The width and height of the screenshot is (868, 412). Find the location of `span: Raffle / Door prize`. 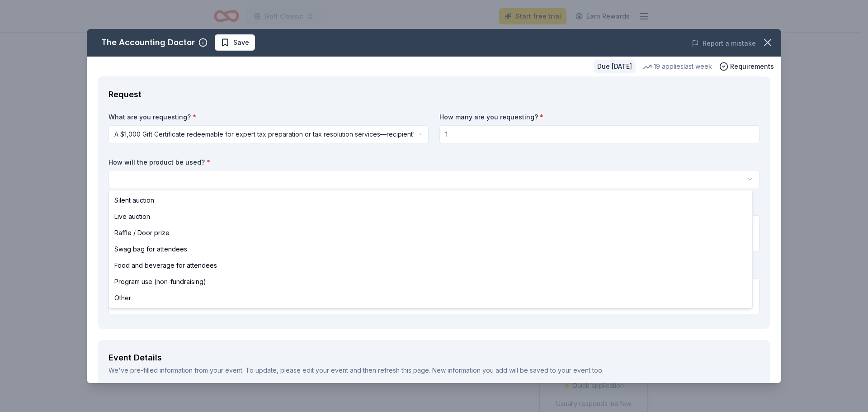

span: Raffle / Door prize is located at coordinates (142, 233).